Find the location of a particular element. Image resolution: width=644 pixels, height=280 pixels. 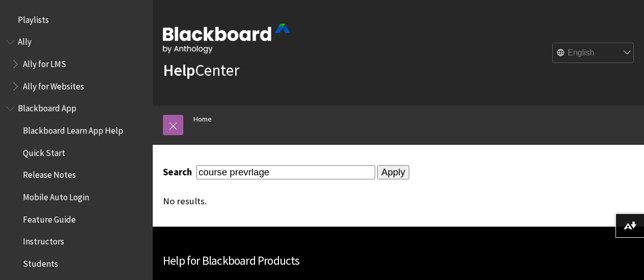

span: Ally is located at coordinates (25, 40).